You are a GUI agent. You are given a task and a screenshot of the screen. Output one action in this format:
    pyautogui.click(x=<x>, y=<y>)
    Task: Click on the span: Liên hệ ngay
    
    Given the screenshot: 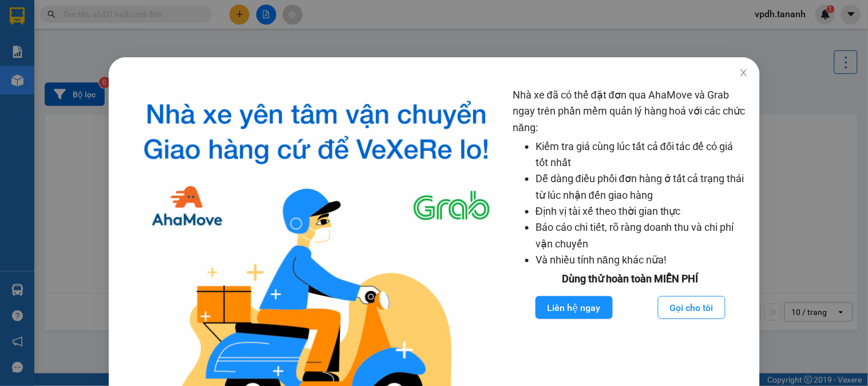 What is the action you would take?
    pyautogui.click(x=574, y=307)
    